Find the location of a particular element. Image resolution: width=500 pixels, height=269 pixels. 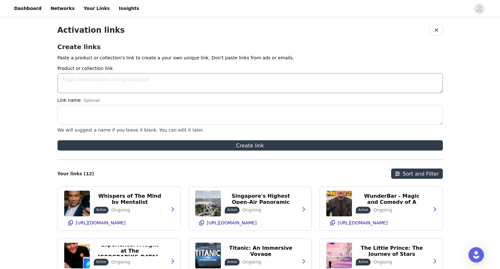

label: Product or collection link is located at coordinates (248, 68).